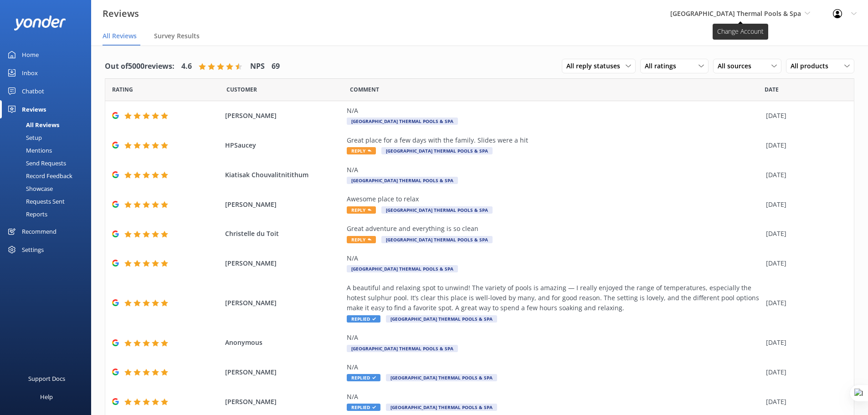 This screenshot has width=868, height=415. I want to click on div: Requests Sent, so click(35, 201).